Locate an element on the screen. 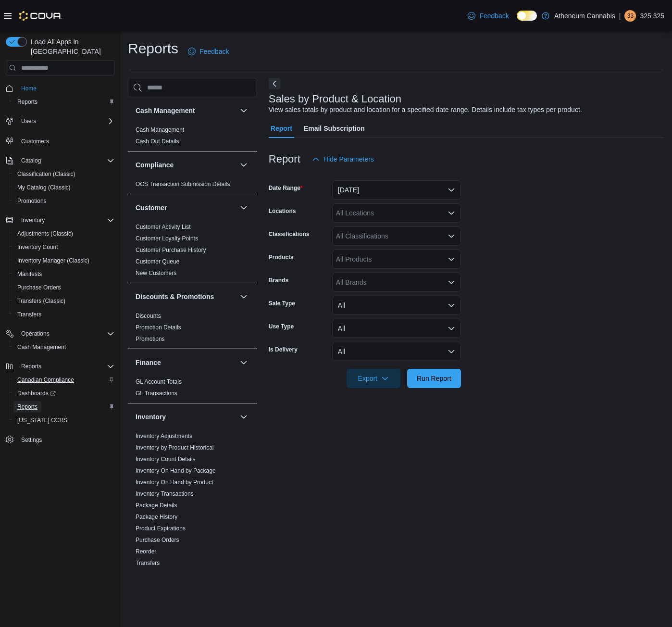 Image resolution: width=672 pixels, height=627 pixels. h3: Finance is located at coordinates (148, 362).